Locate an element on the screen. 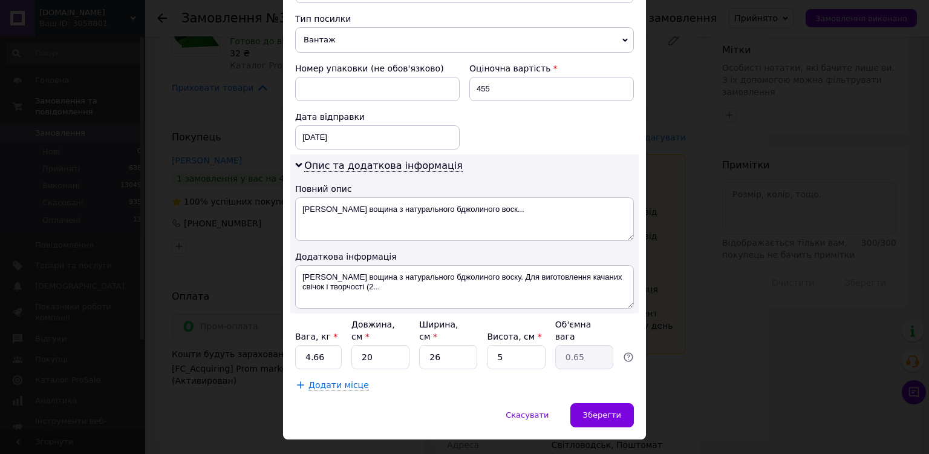  span: Додати місце is located at coordinates (339, 385).